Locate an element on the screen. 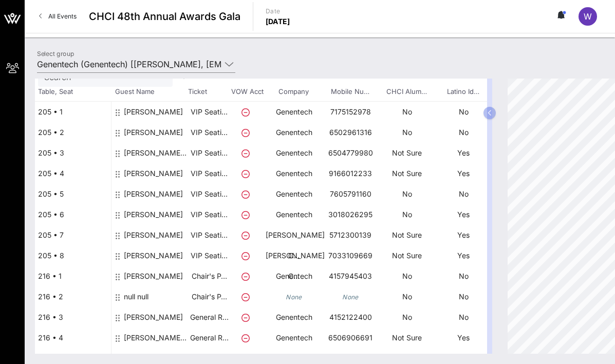 This screenshot has height=364, width=615. div: 216 • 3 is located at coordinates (72, 317).